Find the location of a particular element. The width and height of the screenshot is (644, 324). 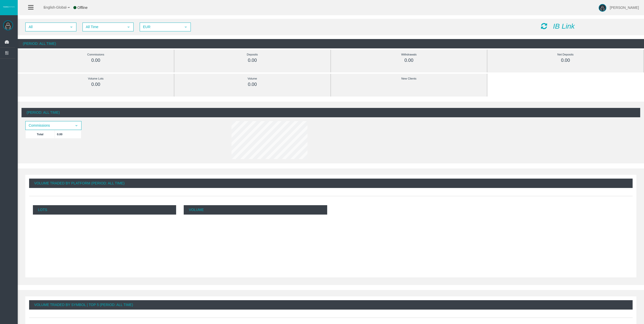

p: Volume is located at coordinates (255, 210).